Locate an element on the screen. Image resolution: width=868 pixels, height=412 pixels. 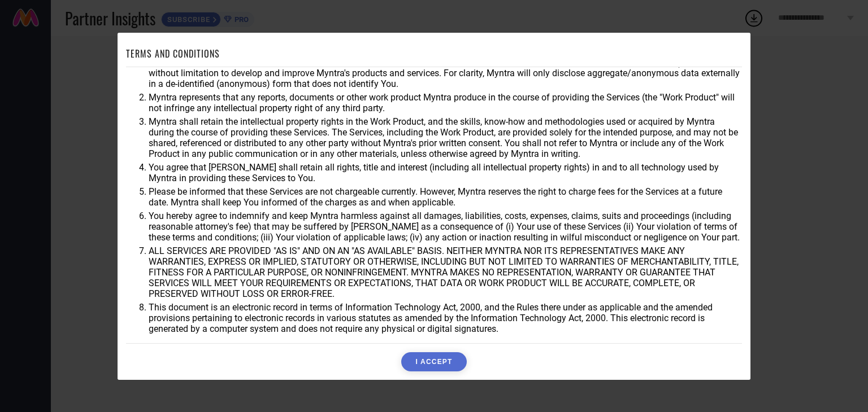
button: I ACCEPT is located at coordinates (433, 362).